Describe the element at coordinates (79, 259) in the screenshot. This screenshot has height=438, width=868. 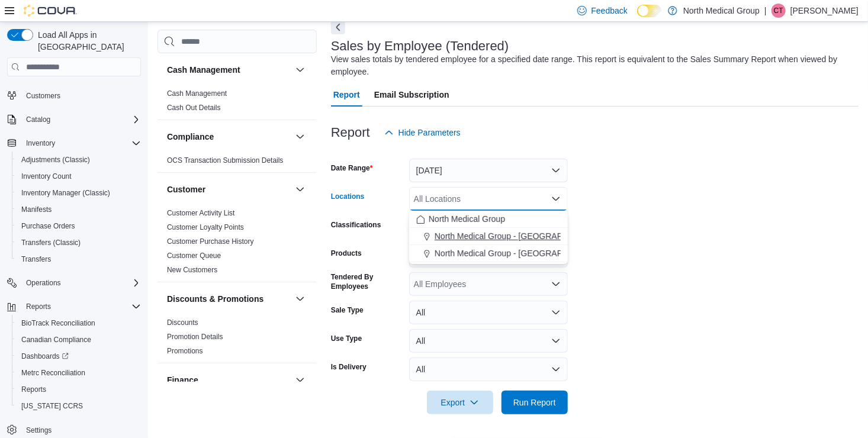
I see `button: Transfers` at that location.